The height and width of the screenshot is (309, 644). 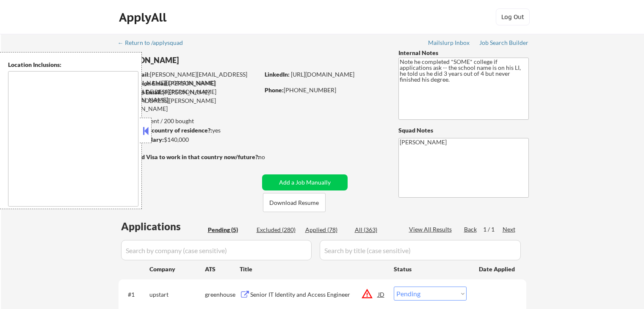 I want to click on button: Download Resume, so click(x=294, y=202).